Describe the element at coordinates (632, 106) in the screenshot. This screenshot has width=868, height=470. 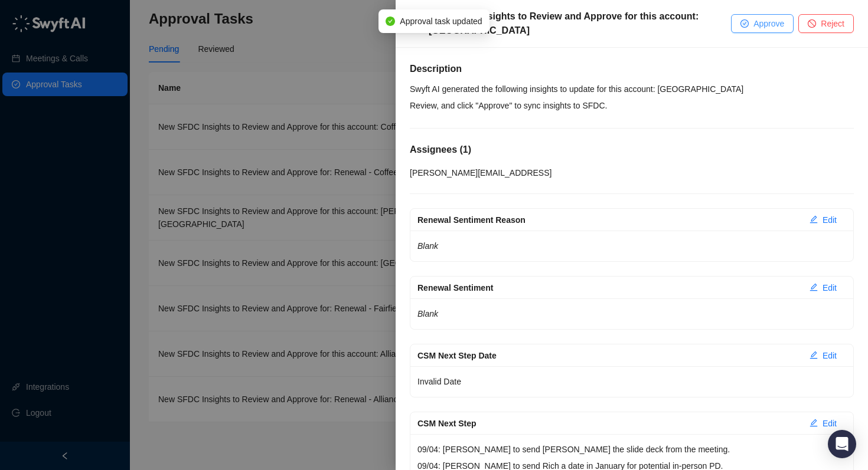
I see `p: Review, and click "Approve" to sync insights to SFDC.` at that location.